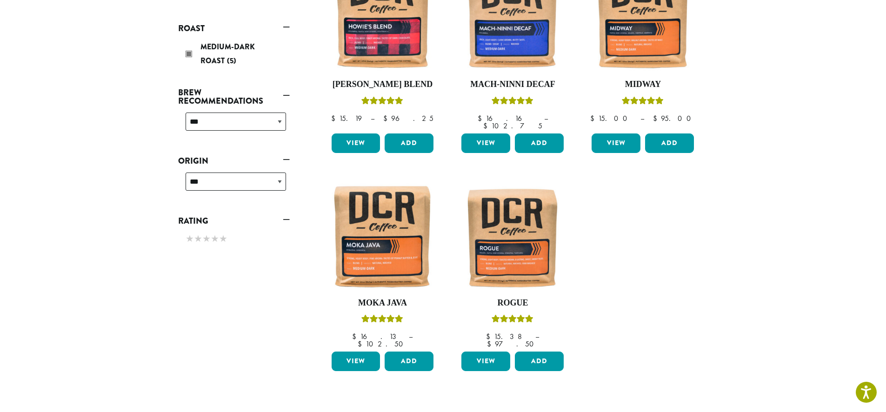 The image size is (886, 412). I want to click on div: Origin, so click(234, 185).